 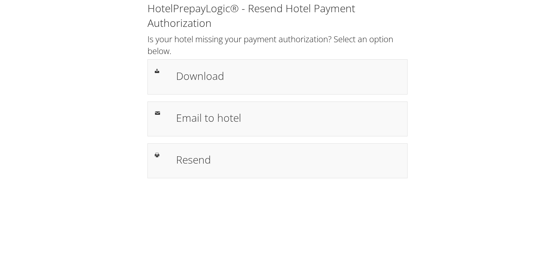 What do you see at coordinates (288, 159) in the screenshot?
I see `h1: Resend` at bounding box center [288, 159].